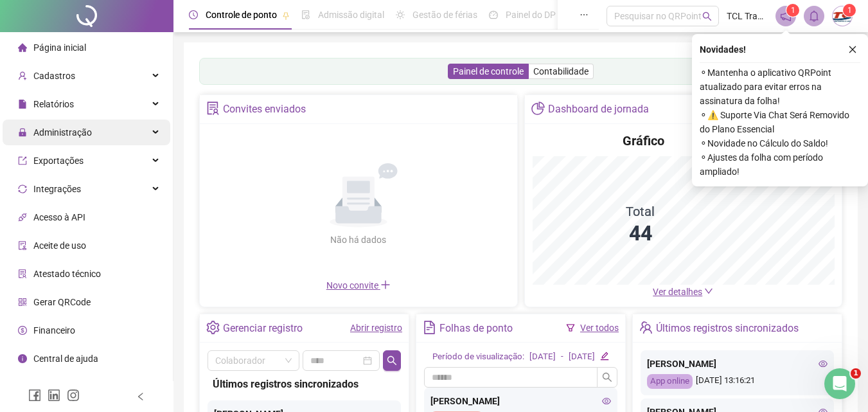 The width and height of the screenshot is (868, 412). I want to click on span: ⚬ ⚠️ Suporte Via Chat Será Removido do Plano Essencial, so click(780, 122).